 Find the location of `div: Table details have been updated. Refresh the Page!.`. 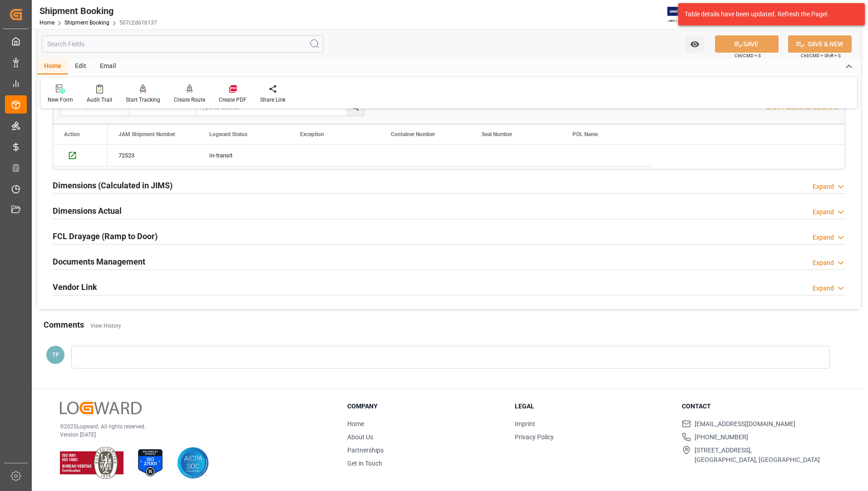

div: Table details have been updated. Refresh the Page!. is located at coordinates (768, 14).